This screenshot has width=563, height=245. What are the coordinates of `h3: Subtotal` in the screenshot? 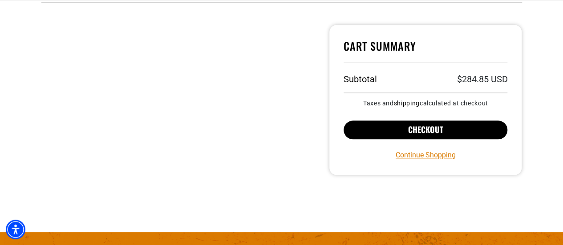 It's located at (360, 79).